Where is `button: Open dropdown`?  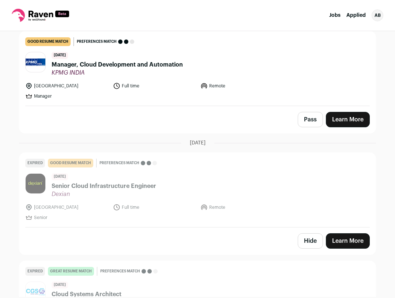
button: Open dropdown is located at coordinates (378, 15).